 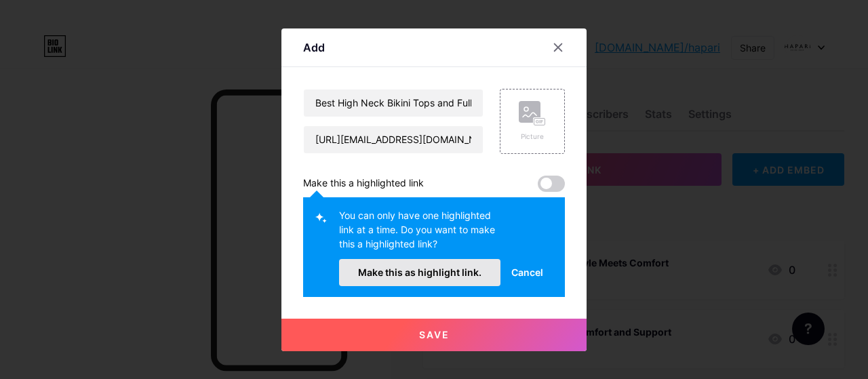 What do you see at coordinates (527, 272) in the screenshot?
I see `span: Cancel` at bounding box center [527, 272].